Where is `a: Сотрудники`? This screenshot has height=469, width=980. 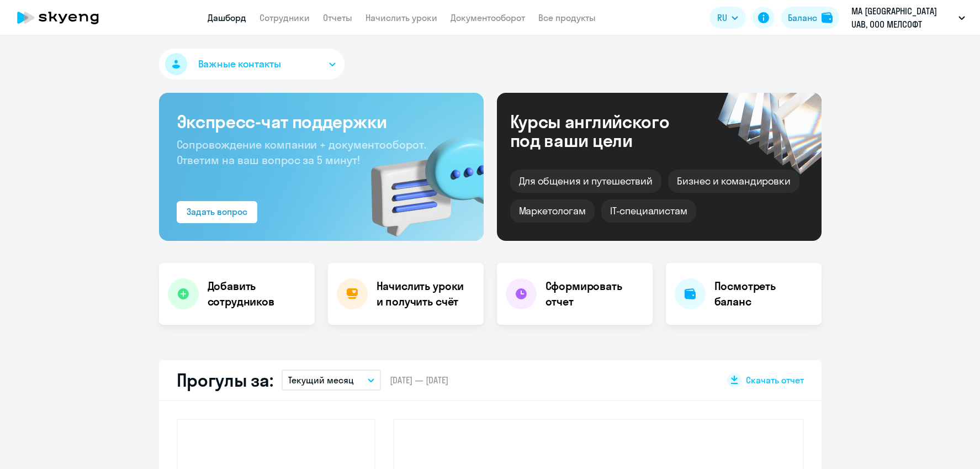
a: Сотрудники is located at coordinates (284, 18).